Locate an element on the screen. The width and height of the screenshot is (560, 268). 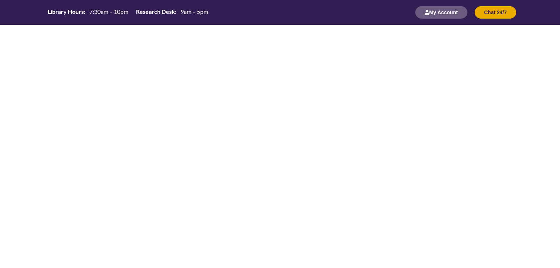
a: Chat 24/7 is located at coordinates (495, 12).